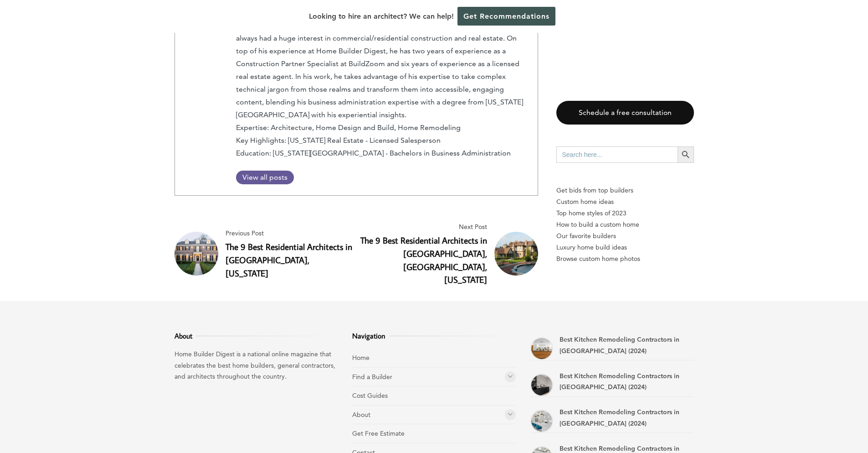  I want to click on a: Our favorite builders, so click(625, 236).